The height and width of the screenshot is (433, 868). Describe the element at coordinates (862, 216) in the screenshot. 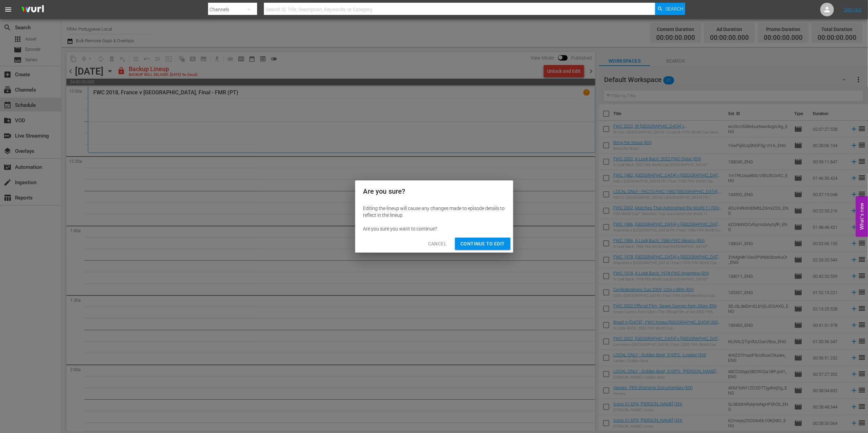

I see `button: Open Feedback Widget` at that location.